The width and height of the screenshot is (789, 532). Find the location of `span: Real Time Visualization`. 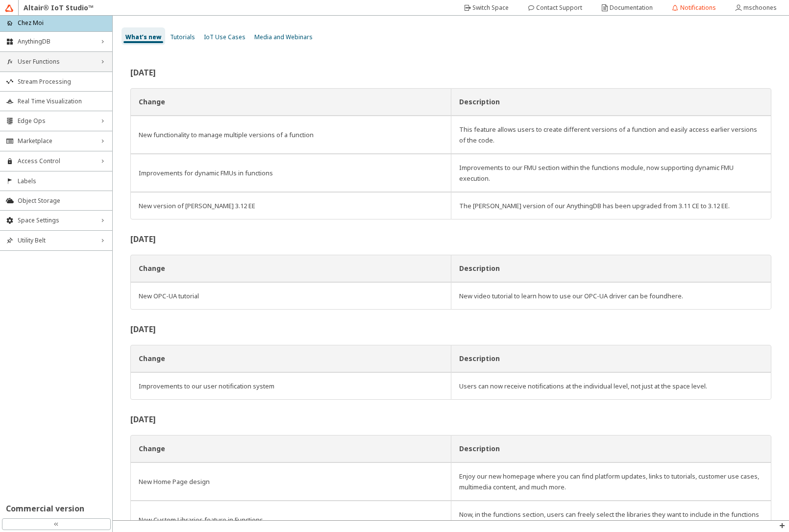

span: Real Time Visualization is located at coordinates (62, 102).